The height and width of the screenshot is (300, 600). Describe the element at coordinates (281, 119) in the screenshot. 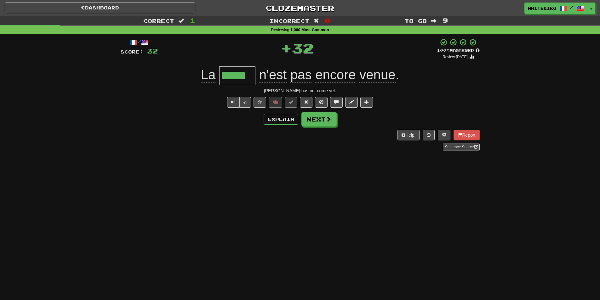

I see `button: Explain` at that location.